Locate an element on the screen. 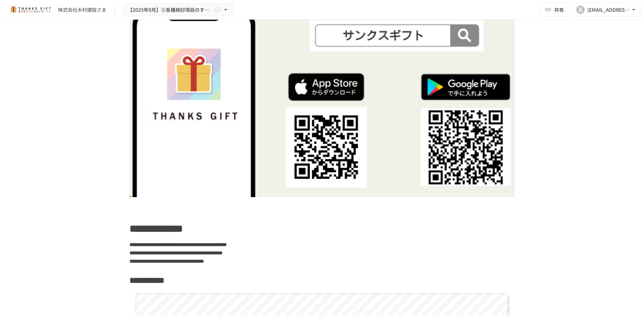  span: 共有 is located at coordinates (559, 10).